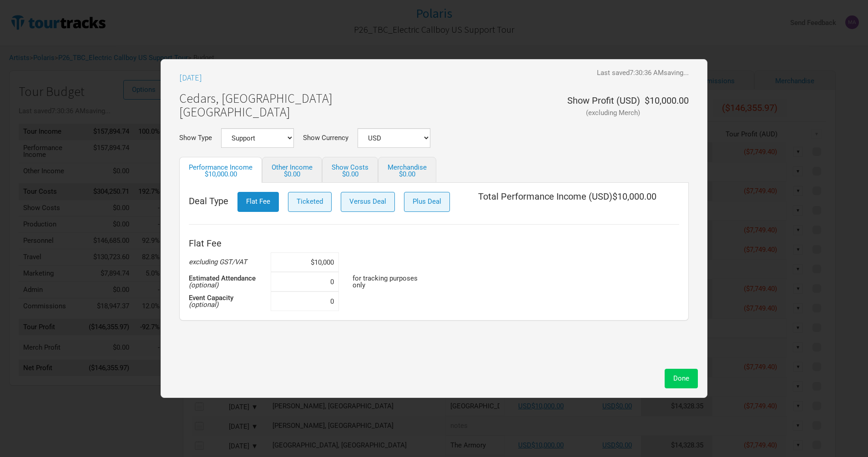 The width and height of the screenshot is (868, 457). Describe the element at coordinates (643, 73) in the screenshot. I see `div: Last saved 7:30:36 AM` at that location.